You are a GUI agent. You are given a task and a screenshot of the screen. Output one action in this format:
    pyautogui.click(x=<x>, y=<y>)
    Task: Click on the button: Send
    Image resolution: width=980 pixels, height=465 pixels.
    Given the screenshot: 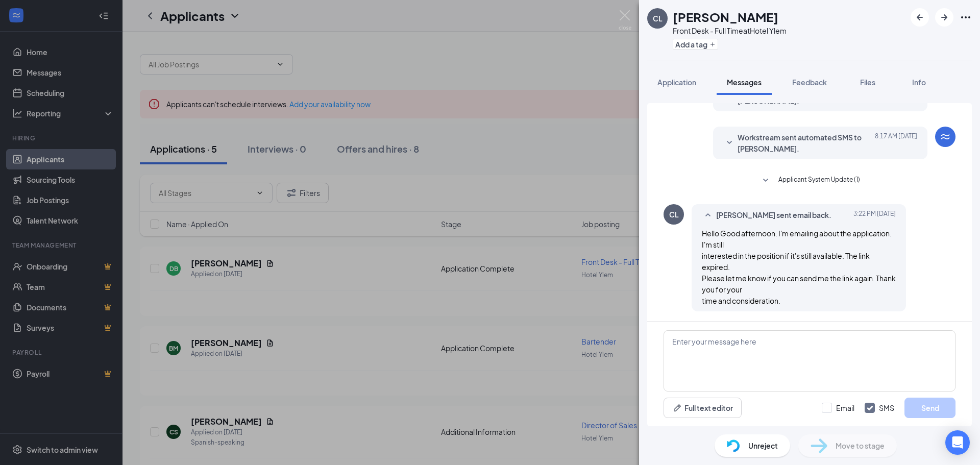 What is the action you would take?
    pyautogui.click(x=930, y=408)
    